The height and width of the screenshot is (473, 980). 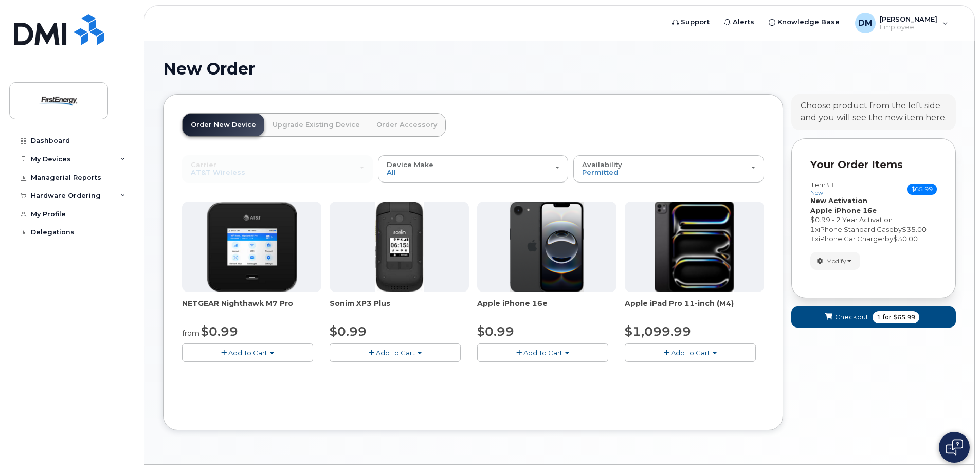 What do you see at coordinates (874, 112) in the screenshot?
I see `div: Choose product from the left side and you will see the new item here.` at bounding box center [874, 112].